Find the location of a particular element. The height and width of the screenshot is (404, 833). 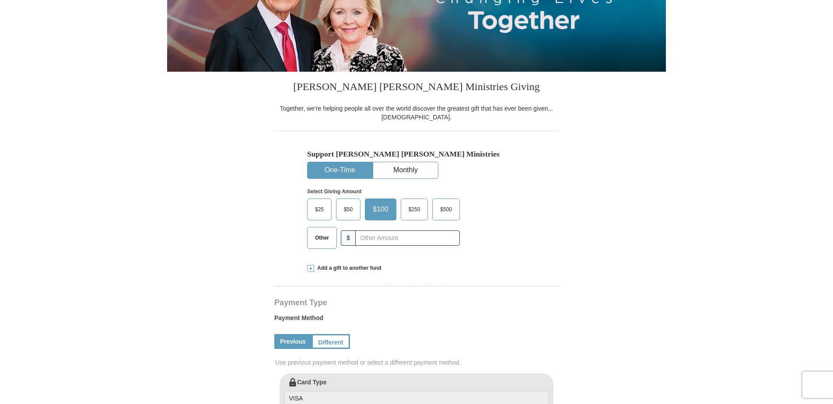

div: Together, we're helping people all over the world discover the greatest gift that has ever been g... is located at coordinates (417, 113).